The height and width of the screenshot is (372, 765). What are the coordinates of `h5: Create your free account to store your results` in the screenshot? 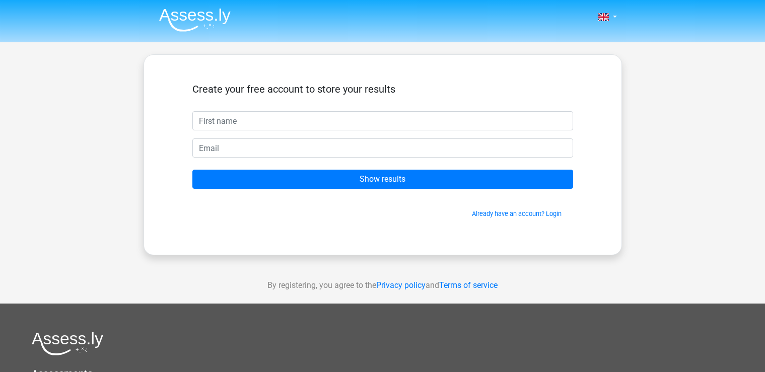 It's located at (383, 89).